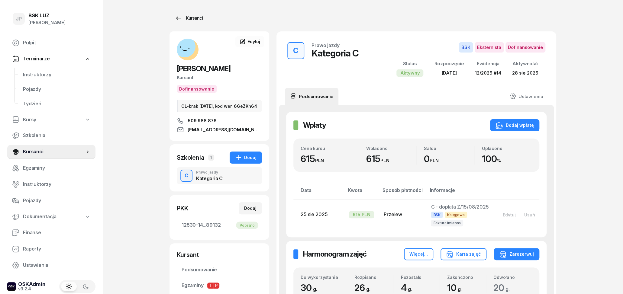 The image size is (623, 294). I want to click on div: Kursanci, so click(189, 18).